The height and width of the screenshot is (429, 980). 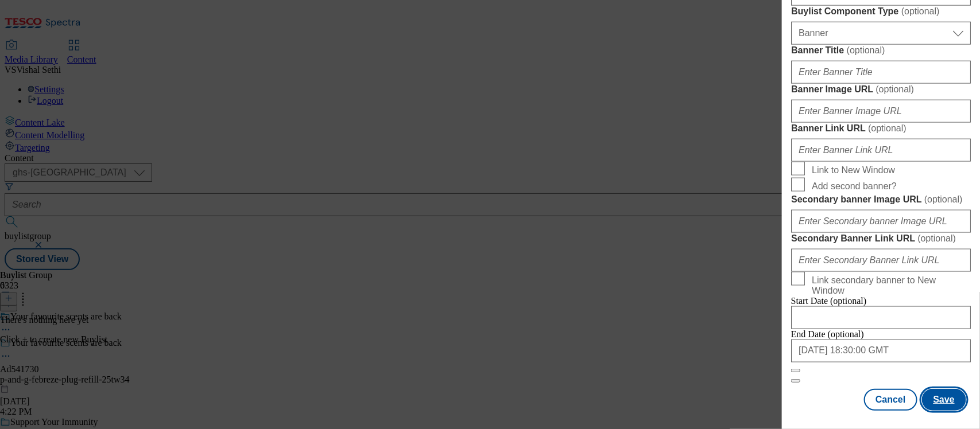 I want to click on button: Cancel, so click(x=891, y=399).